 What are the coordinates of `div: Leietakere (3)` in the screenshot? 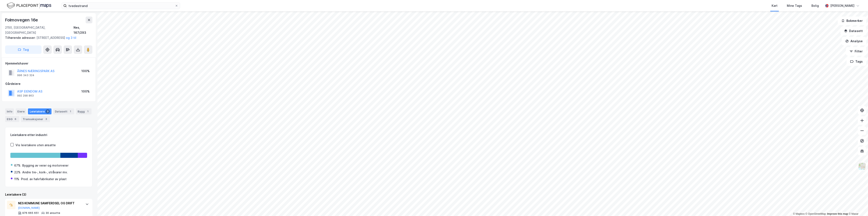 It's located at (48, 195).